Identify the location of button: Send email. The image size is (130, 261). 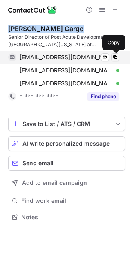
(67, 163).